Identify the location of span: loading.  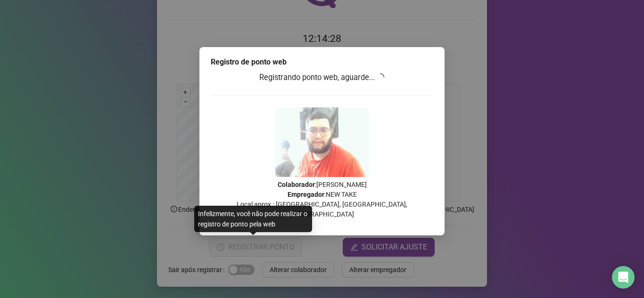
(380, 77).